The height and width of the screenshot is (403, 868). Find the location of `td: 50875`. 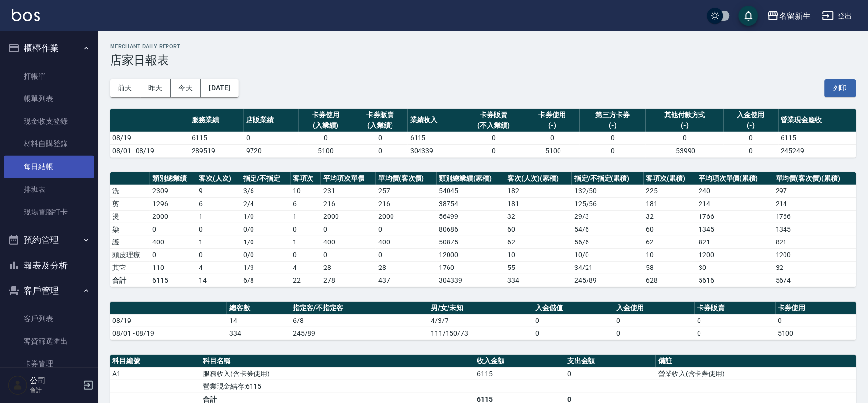

td: 50875 is located at coordinates (471, 242).